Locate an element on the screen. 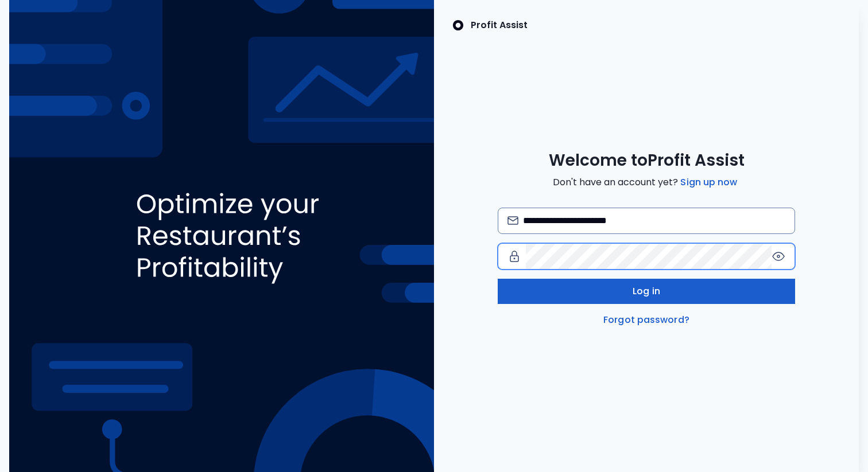 The image size is (868, 472). img: SpotOn Logo is located at coordinates (458, 25).